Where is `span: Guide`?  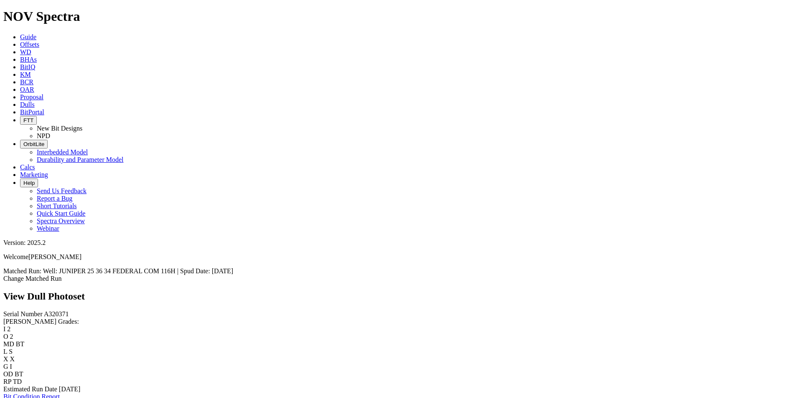 span: Guide is located at coordinates (28, 37).